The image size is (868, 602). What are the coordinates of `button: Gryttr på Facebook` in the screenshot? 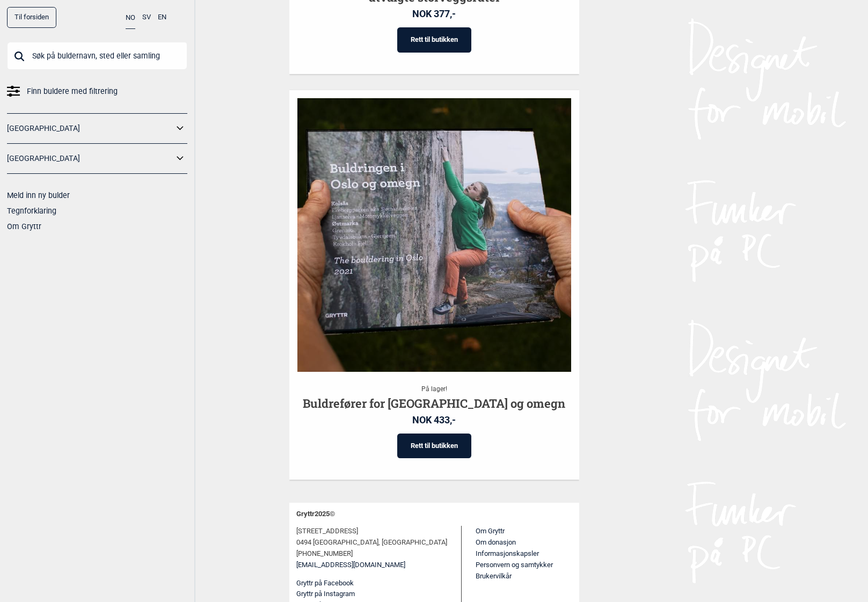 It's located at (325, 583).